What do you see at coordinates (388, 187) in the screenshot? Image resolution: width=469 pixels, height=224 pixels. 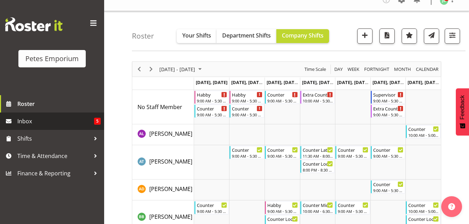 I see `div: Amelia Denz"s event - Counter Begin From Saturday, September 6, 2025 at 9:00:00 AM GMT+12:00 Ends...` at bounding box center [388, 187].